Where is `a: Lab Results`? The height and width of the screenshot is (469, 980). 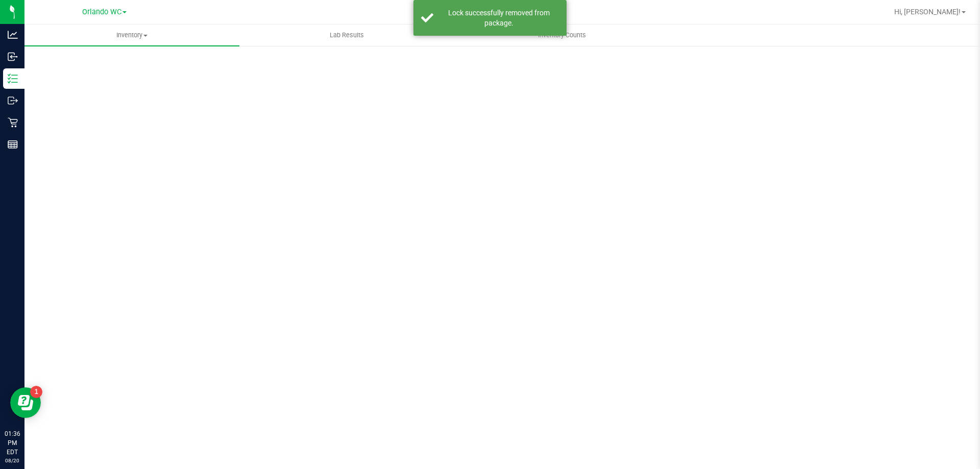
a: Lab Results is located at coordinates (346, 35).